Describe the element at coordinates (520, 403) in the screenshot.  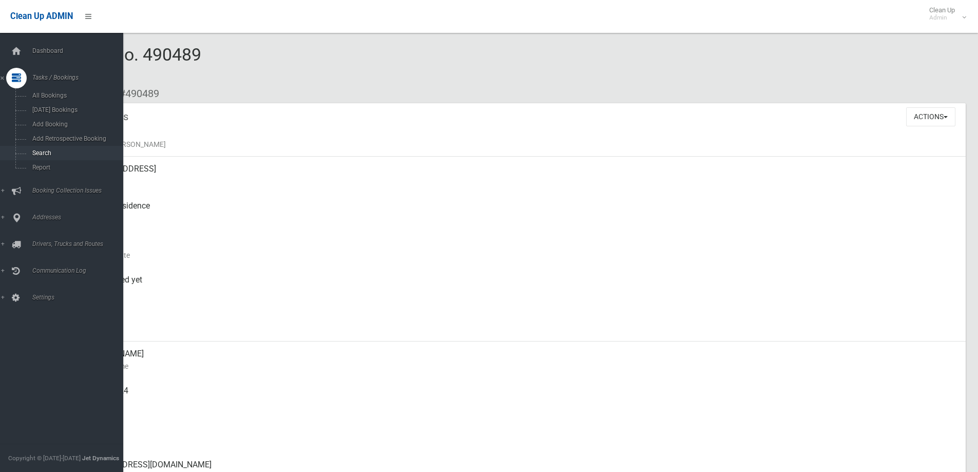
I see `small: Mobile` at that location.